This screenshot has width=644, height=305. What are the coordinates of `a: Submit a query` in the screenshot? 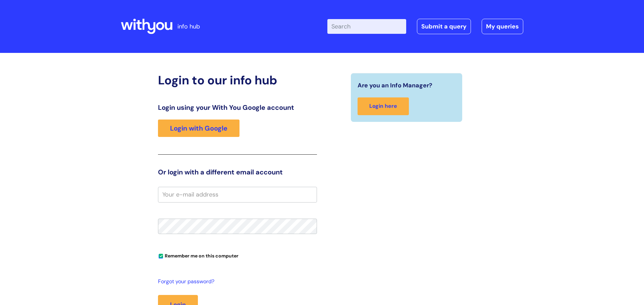 It's located at (444, 27).